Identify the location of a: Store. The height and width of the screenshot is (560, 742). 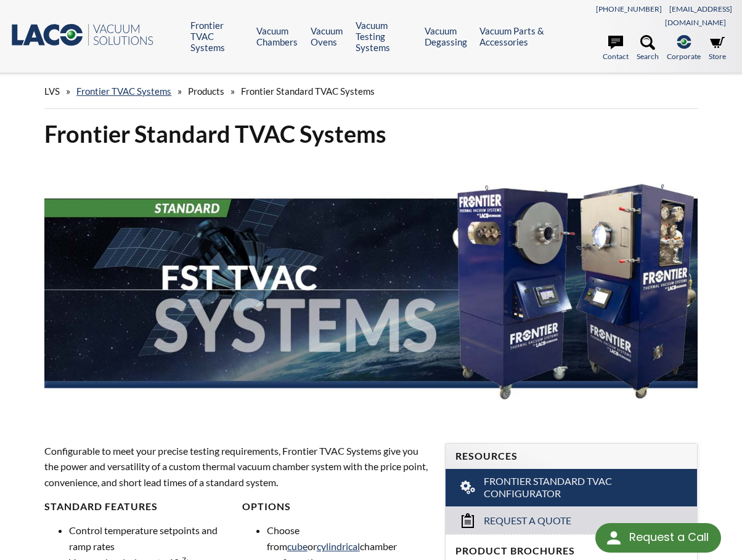
(717, 48).